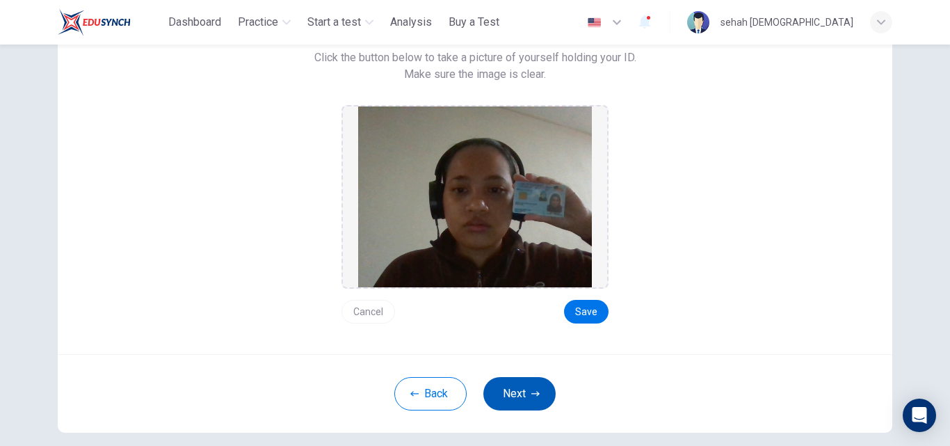 The height and width of the screenshot is (446, 950). What do you see at coordinates (334, 22) in the screenshot?
I see `span: Start a test` at bounding box center [334, 22].